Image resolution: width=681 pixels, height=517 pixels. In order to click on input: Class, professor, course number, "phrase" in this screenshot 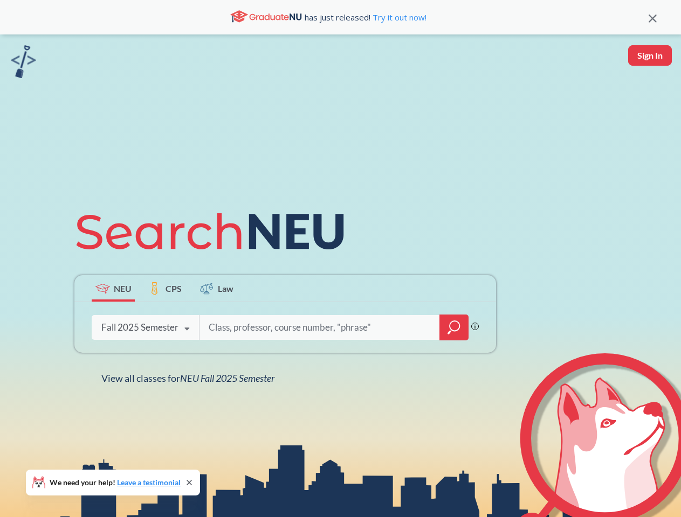, I will do `click(320, 328)`.